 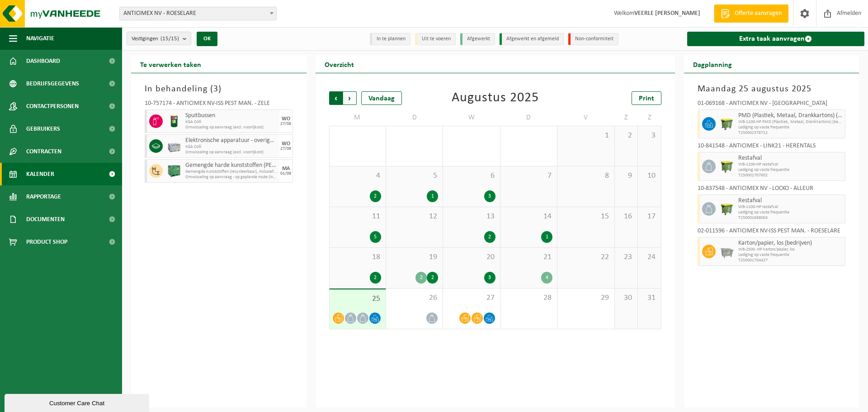 What do you see at coordinates (358, 176) in the screenshot?
I see `span: 4` at bounding box center [358, 176].